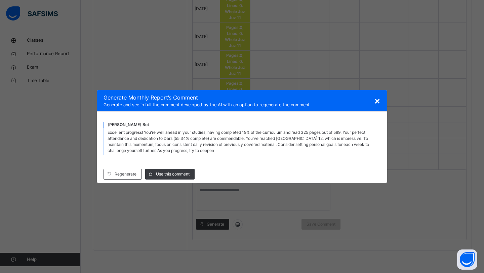  What do you see at coordinates (242, 98) in the screenshot?
I see `span: Generate Monthly Report ’s Comment` at bounding box center [242, 98].